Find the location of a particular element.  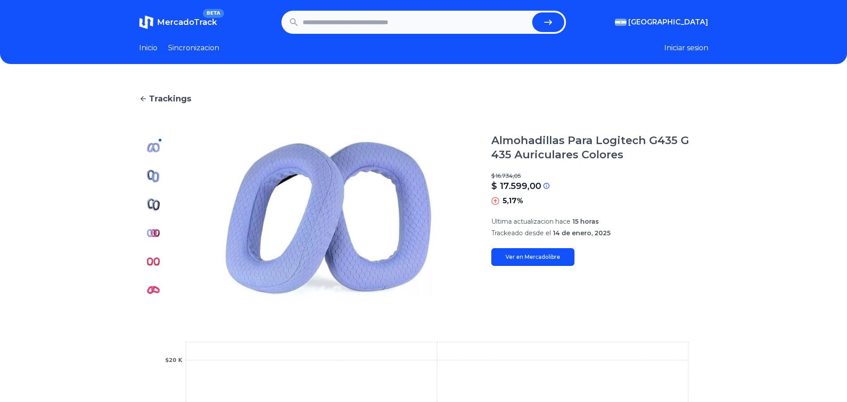

h1: Almohadillas Para Logitech G435 G 435 Auriculares Colores is located at coordinates (600, 148).